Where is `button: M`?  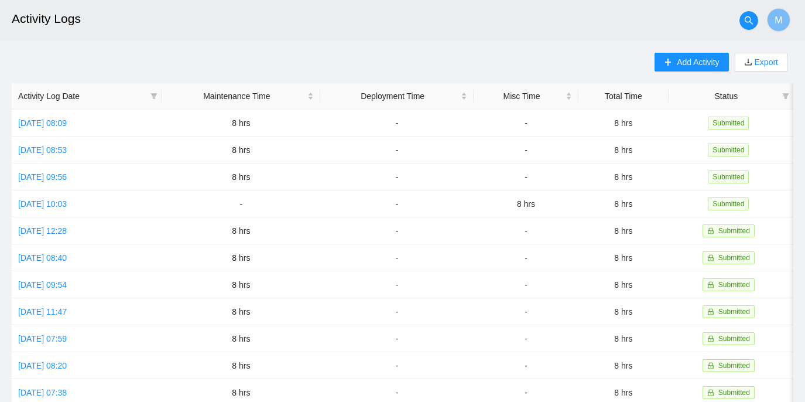 button: M is located at coordinates (779, 20).